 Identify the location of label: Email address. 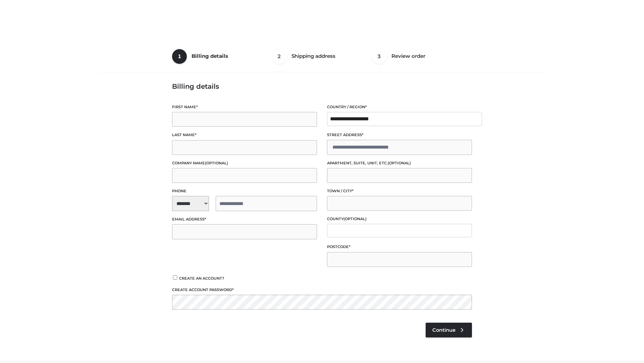
(244, 219).